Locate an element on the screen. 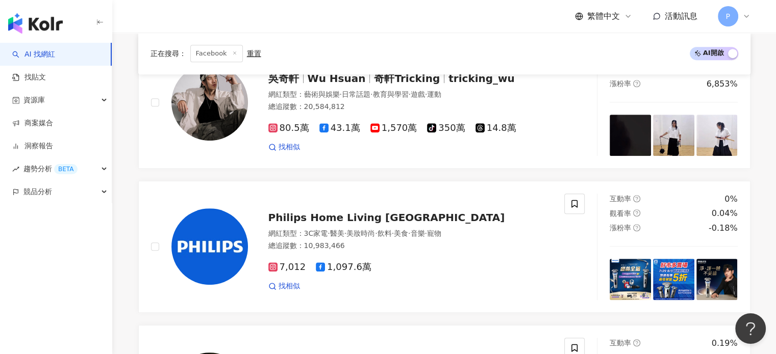  span: tricking_wu is located at coordinates (481, 79).